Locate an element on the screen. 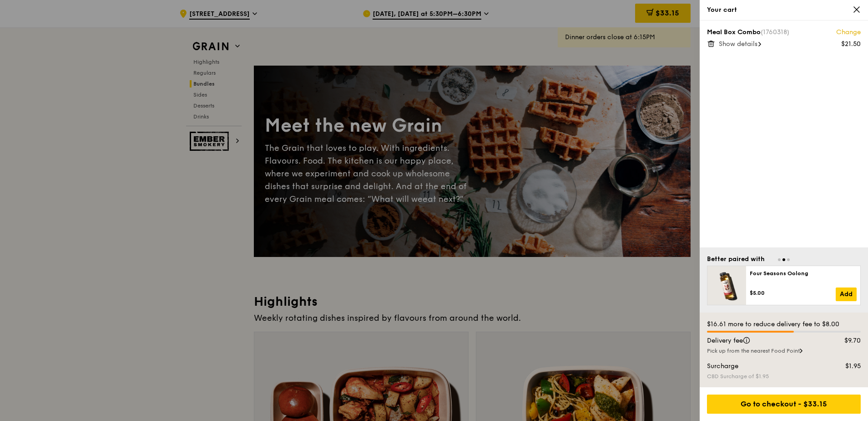 The image size is (868, 421). div: $5.00 is located at coordinates (793, 293).